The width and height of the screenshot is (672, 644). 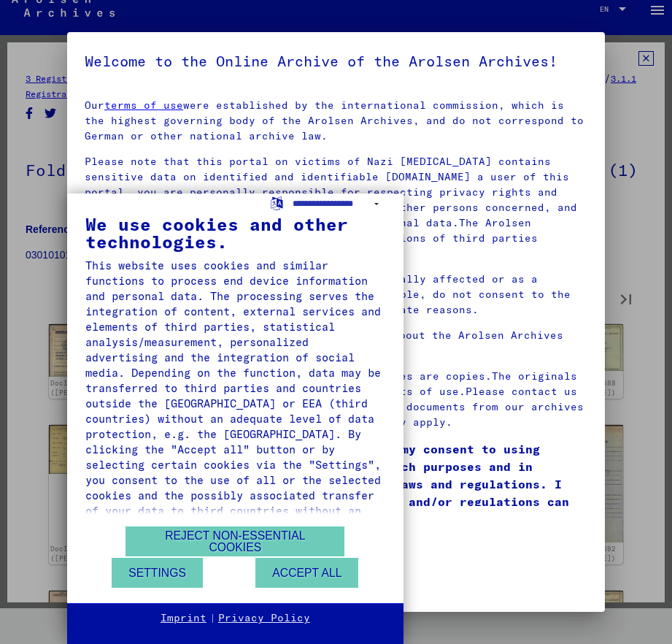 What do you see at coordinates (157, 572) in the screenshot?
I see `button: Settings` at bounding box center [157, 572].